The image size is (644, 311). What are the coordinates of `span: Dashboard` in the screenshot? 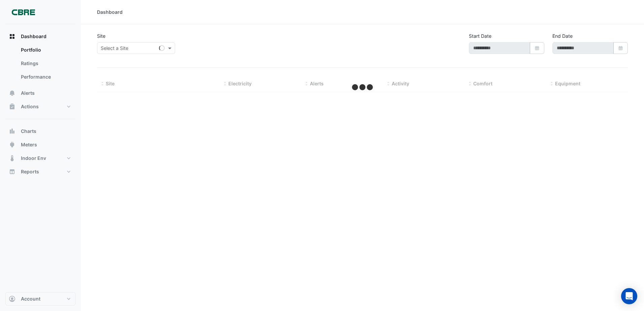 It's located at (33, 37).